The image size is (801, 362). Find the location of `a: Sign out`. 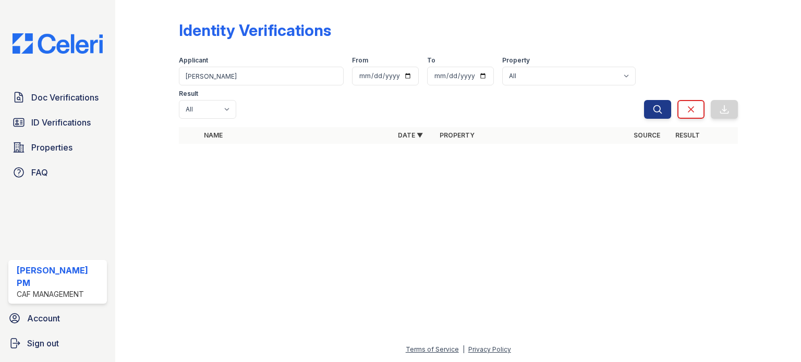

a: Sign out is located at coordinates (57, 344).